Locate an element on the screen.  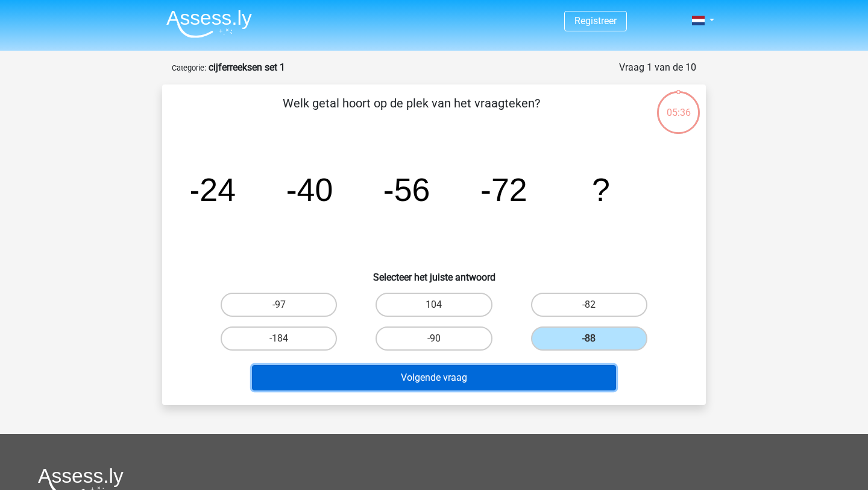
p: Welk getal hoort op de plek van het vraagteken? is located at coordinates (411, 112).